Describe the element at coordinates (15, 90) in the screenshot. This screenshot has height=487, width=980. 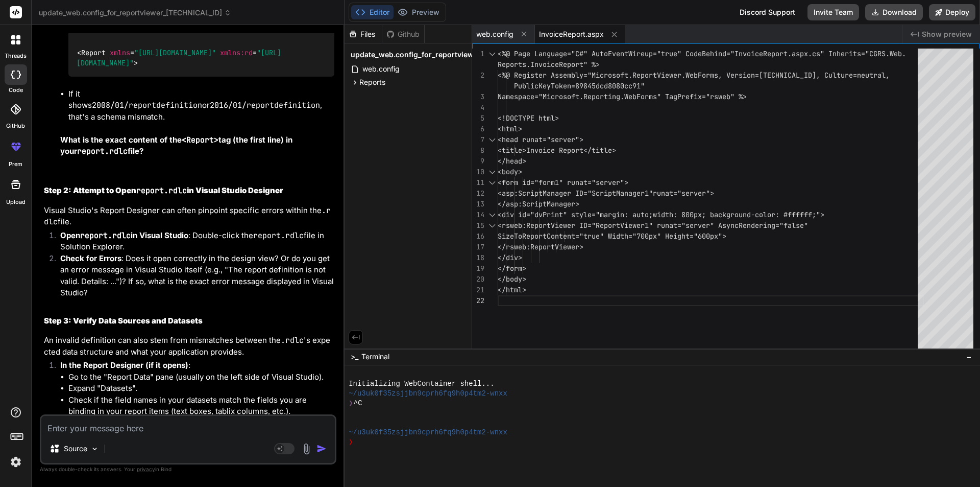
I see `label: code` at that location.